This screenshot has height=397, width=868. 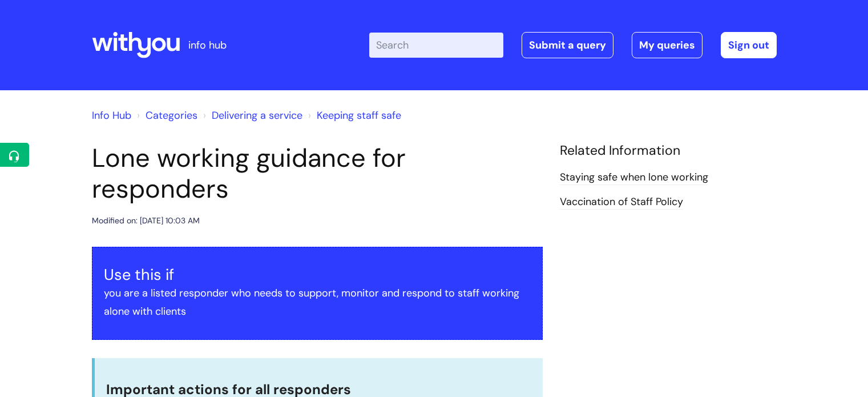 I want to click on p: info hub, so click(x=207, y=45).